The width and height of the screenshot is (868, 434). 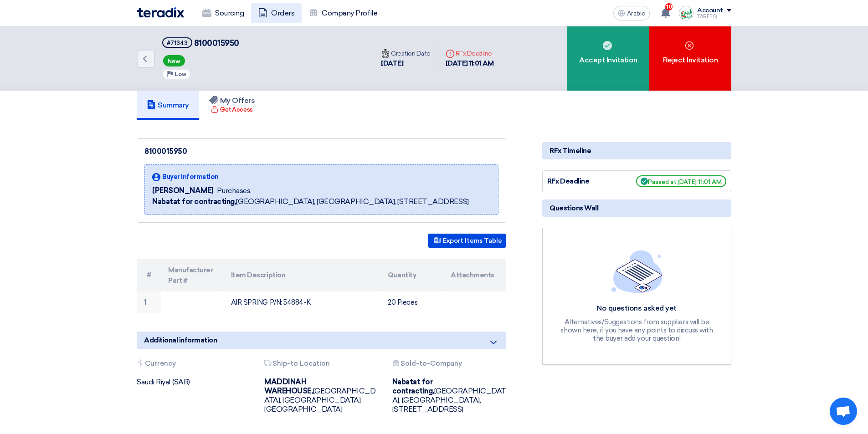 I want to click on img: Teradix logo, so click(x=160, y=12).